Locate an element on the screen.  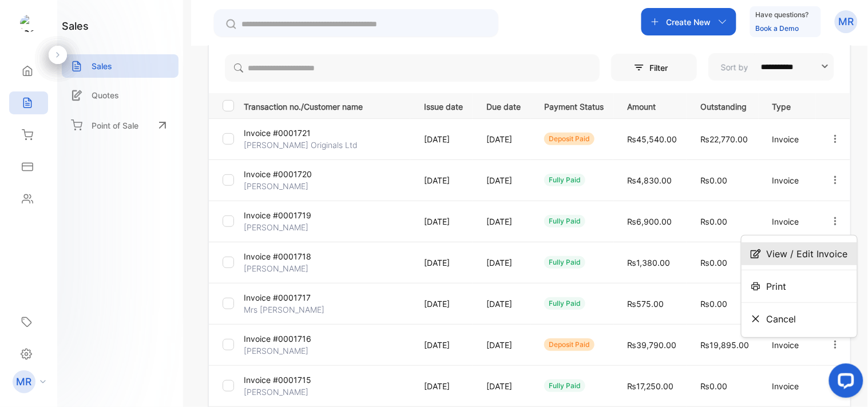
span: ₨22,770.00 is located at coordinates (724, 139).